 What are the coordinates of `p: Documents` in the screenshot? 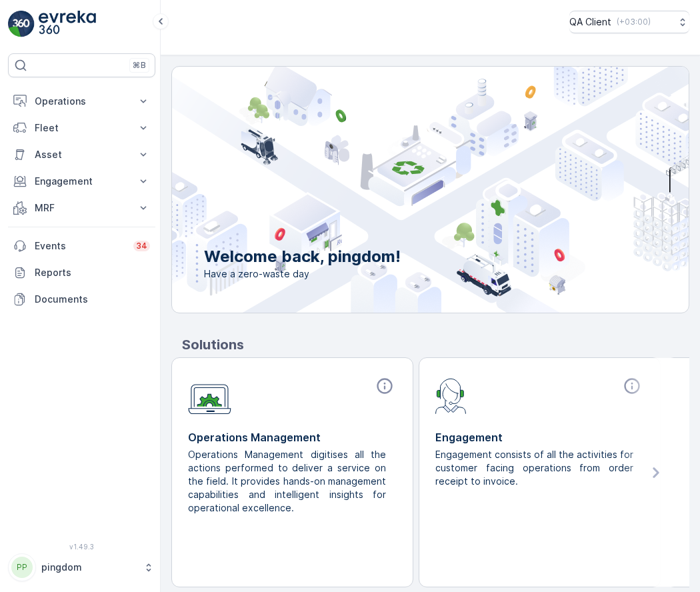 It's located at (92, 299).